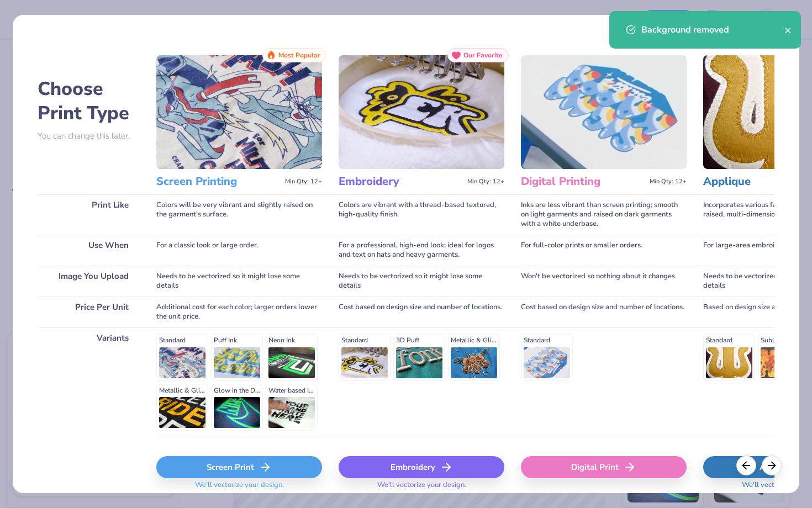 This screenshot has height=508, width=812. I want to click on div: Embroidery, so click(422, 467).